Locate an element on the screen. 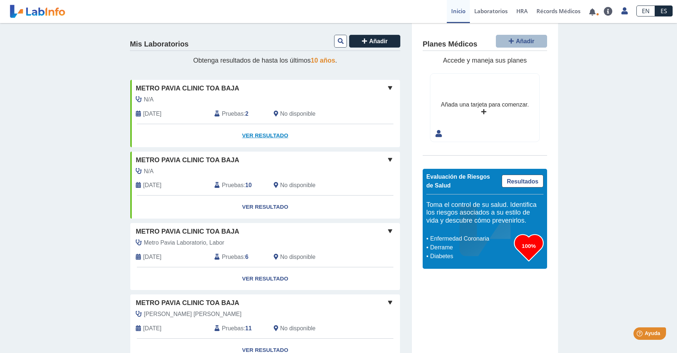 The width and height of the screenshot is (677, 353). span: 2025-08-12 is located at coordinates (152, 257).